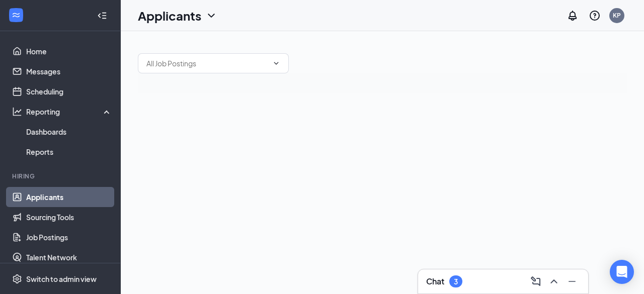  Describe the element at coordinates (616, 15) in the screenshot. I see `div: KP` at that location.